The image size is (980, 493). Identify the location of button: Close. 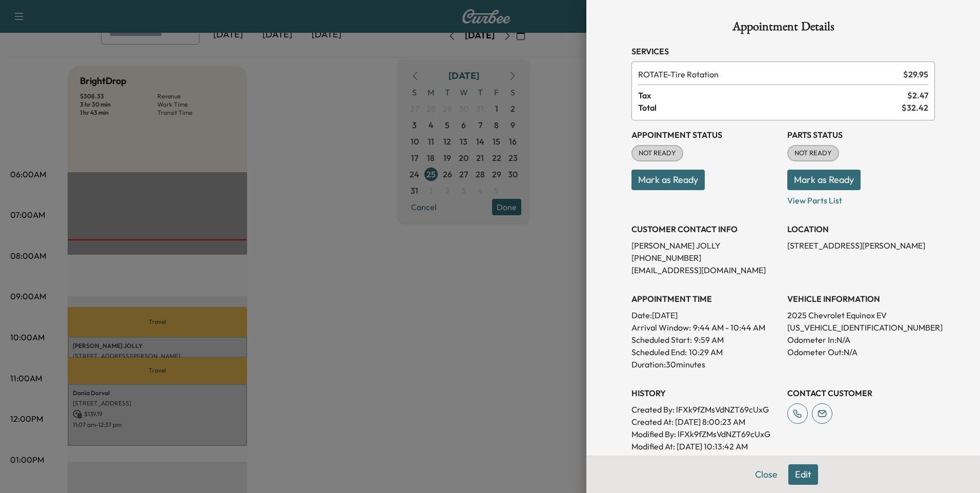
(766, 475).